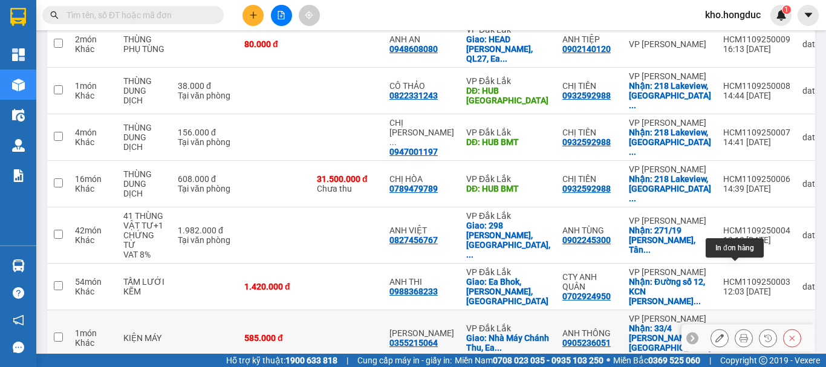 This screenshot has height=367, width=826. What do you see at coordinates (205, 132) in the screenshot?
I see `div: 156.000 đ` at bounding box center [205, 132].